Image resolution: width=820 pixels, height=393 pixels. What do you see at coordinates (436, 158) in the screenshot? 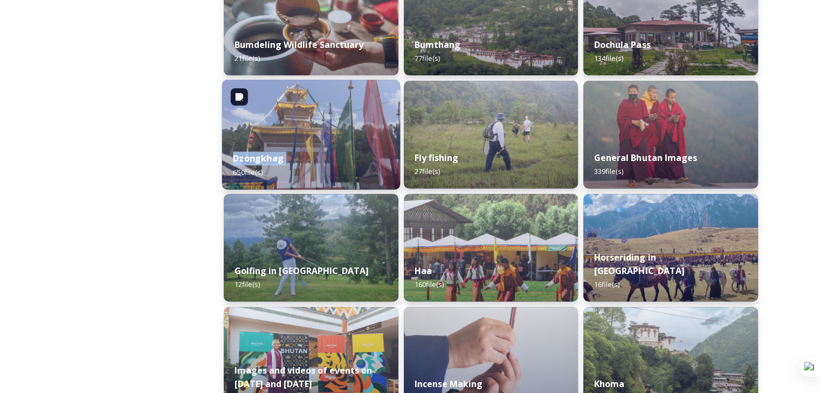
I see `strong: Fly fishing` at bounding box center [436, 158].